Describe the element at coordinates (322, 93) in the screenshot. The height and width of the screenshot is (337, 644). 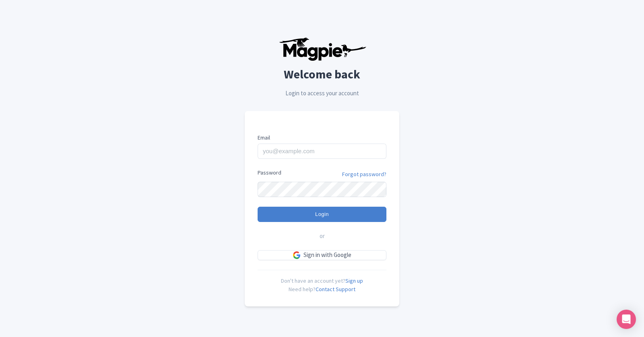
I see `p: Login to access your account` at that location.